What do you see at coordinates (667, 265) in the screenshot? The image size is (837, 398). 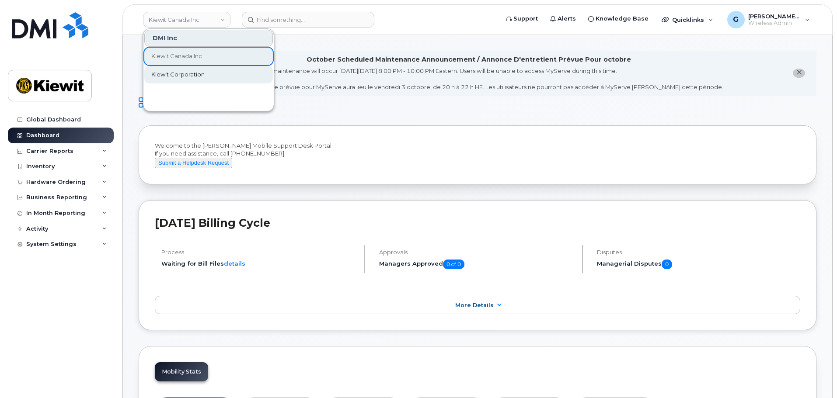 I see `span: 0` at bounding box center [667, 265].